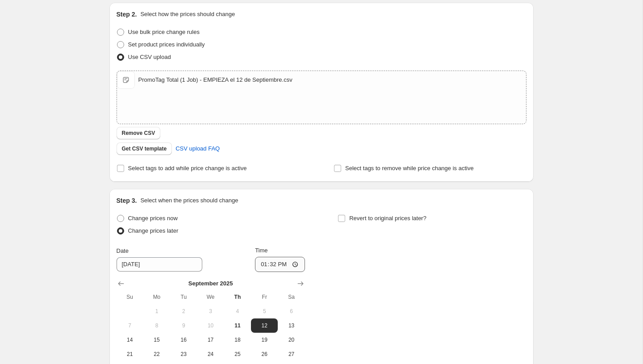 This screenshot has height=364, width=643. What do you see at coordinates (264, 325) in the screenshot?
I see `span: 12` at bounding box center [264, 325].